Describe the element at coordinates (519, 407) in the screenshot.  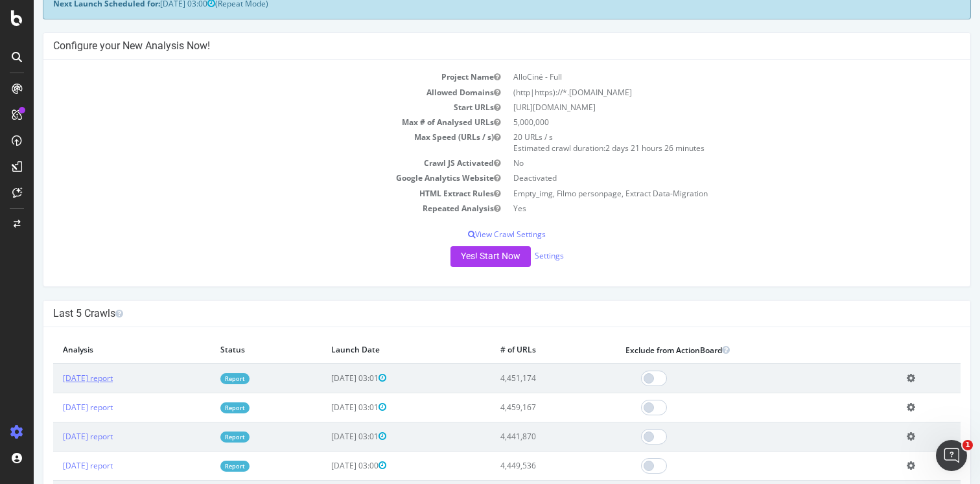
I see `td: 4,459,167` at that location.